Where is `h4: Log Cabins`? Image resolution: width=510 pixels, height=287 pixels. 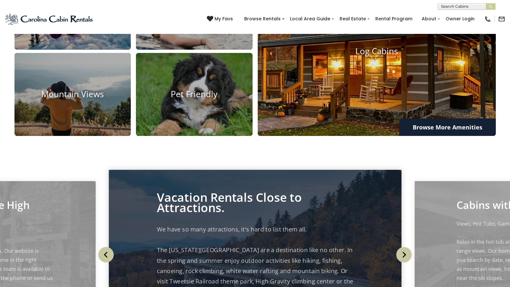 h4: Log Cabins is located at coordinates (377, 51).